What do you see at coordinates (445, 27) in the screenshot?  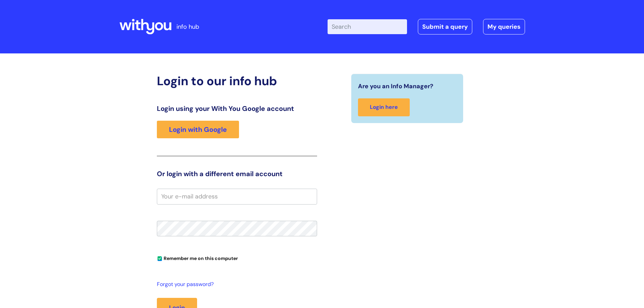 I see `a: Submit a query` at bounding box center [445, 27].